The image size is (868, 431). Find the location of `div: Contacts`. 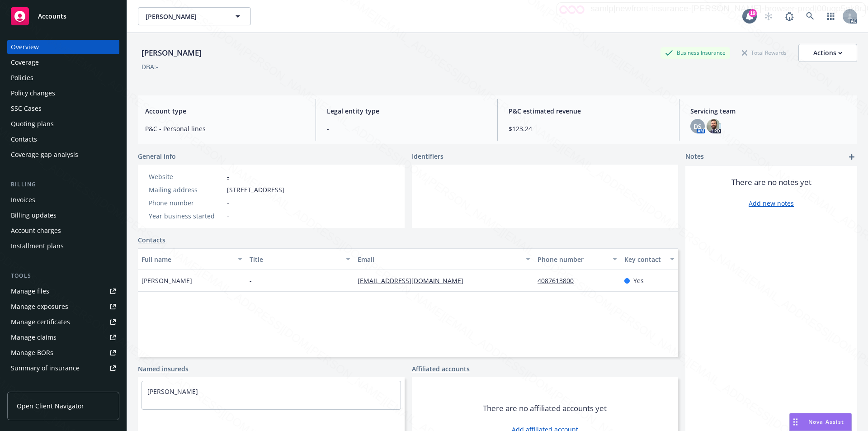

div: Contacts is located at coordinates (24, 140).